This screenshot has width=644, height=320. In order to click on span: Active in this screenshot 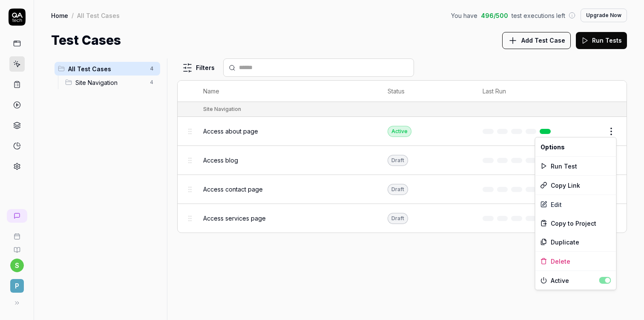, I will do `click(575, 280)`.